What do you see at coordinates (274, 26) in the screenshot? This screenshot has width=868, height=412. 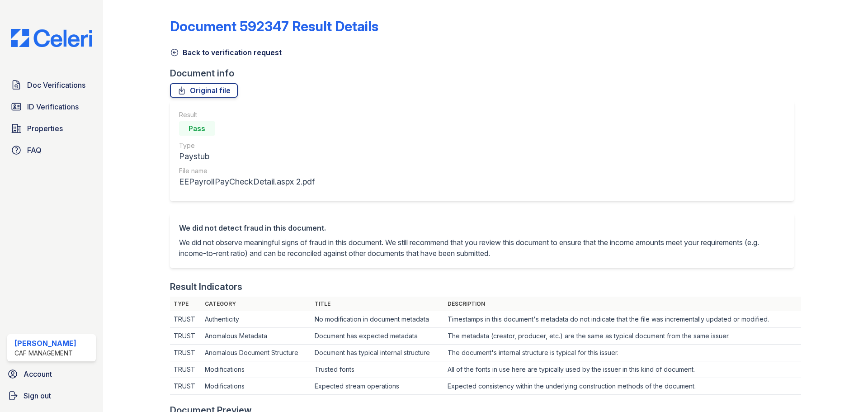 I see `a: Document 592347 Result Details` at bounding box center [274, 26].